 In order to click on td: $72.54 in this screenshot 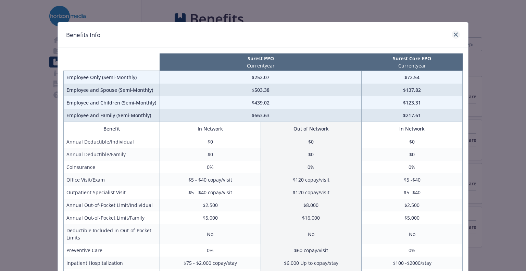, I will do `click(412, 77)`.